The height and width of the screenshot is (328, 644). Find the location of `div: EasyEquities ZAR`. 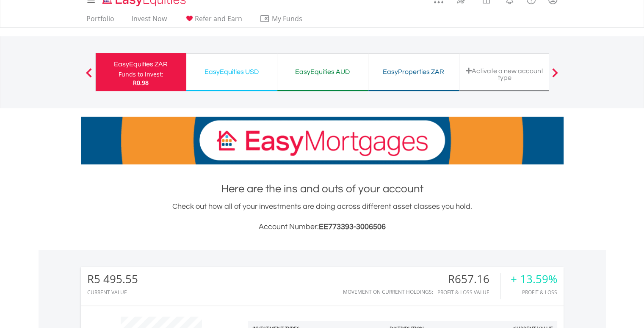

div: EasyEquities ZAR is located at coordinates (141, 64).